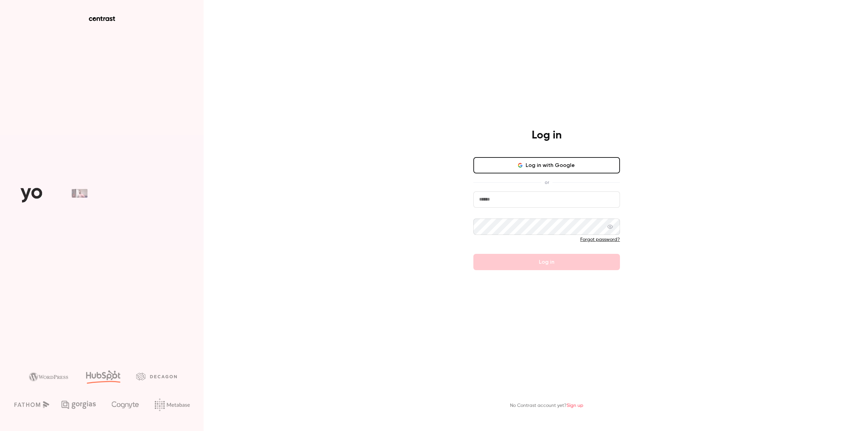  What do you see at coordinates (546, 182) in the screenshot?
I see `span: or` at bounding box center [546, 182].